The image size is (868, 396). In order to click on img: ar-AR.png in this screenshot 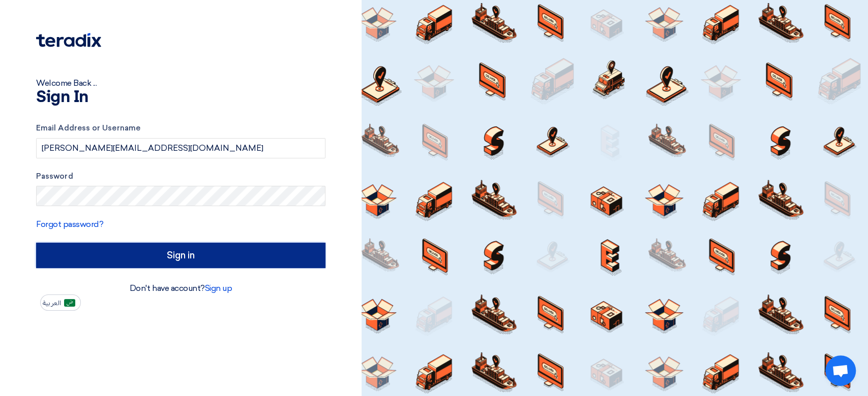, I will do `click(70, 303)`.